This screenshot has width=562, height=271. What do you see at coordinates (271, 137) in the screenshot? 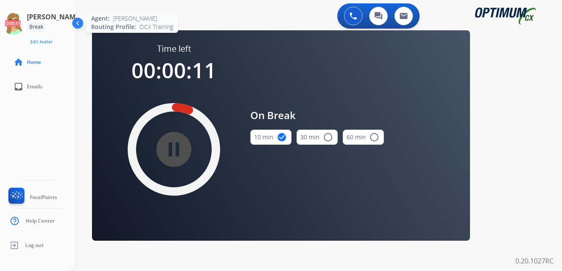
I see `button: 10 min` at bounding box center [271, 137].